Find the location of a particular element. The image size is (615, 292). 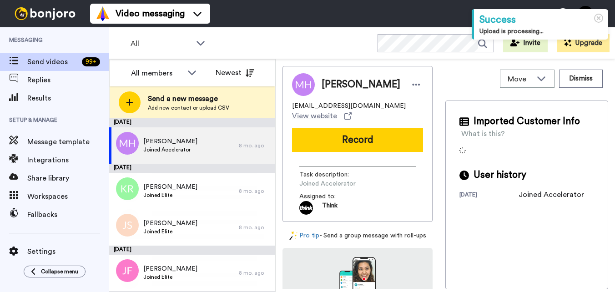

img: kr.png is located at coordinates (127, 189).